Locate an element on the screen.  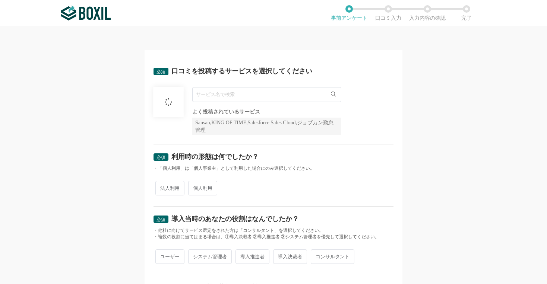
div: よく投稿されているサービス is located at coordinates (267, 112).